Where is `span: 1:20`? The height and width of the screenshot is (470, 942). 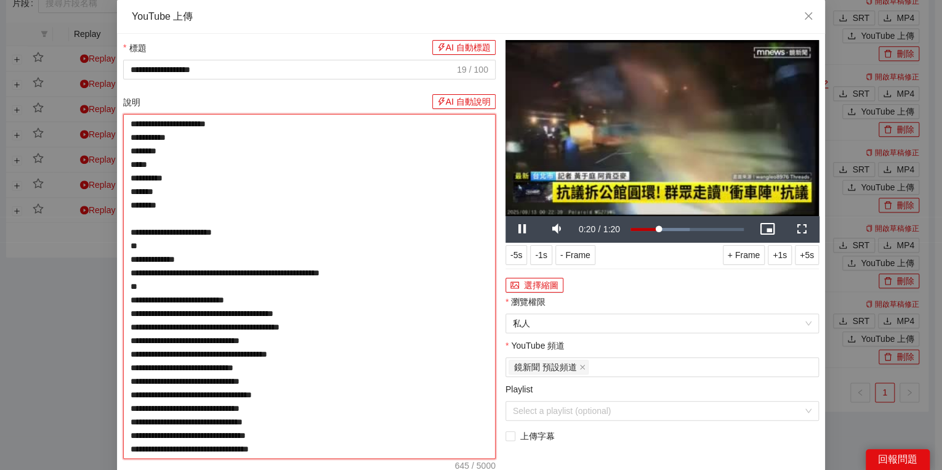 span: 1:20 is located at coordinates (611, 229).